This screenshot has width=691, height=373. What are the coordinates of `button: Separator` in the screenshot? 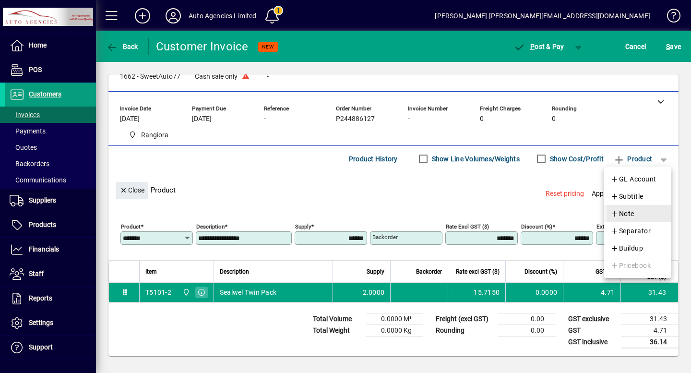 It's located at (638, 231).